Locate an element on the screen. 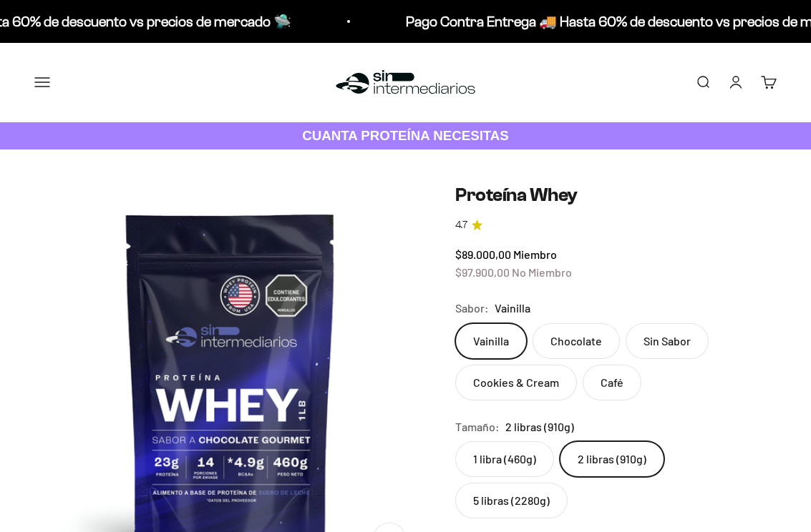 This screenshot has width=811, height=532. span: No Miembro is located at coordinates (542, 272).